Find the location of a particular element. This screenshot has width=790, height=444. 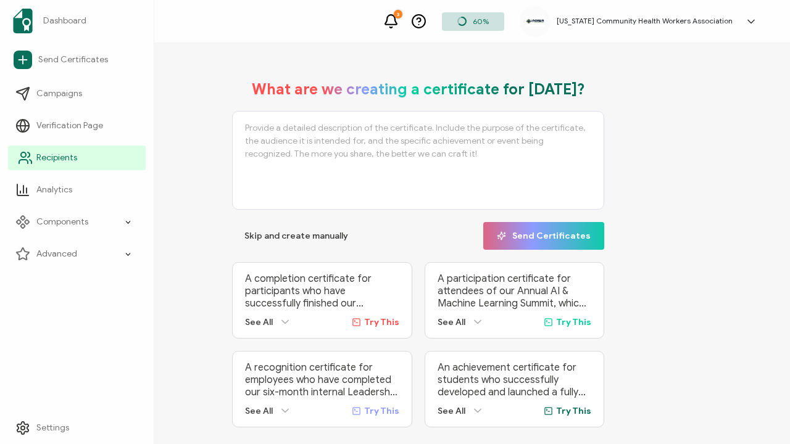

div: 3 is located at coordinates (398, 14).